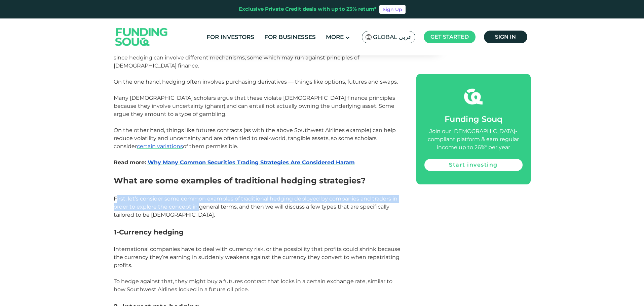 The image size is (644, 306). Describe the element at coordinates (240, 180) in the screenshot. I see `span: What are some examples of traditional hedging strategies?` at that location.